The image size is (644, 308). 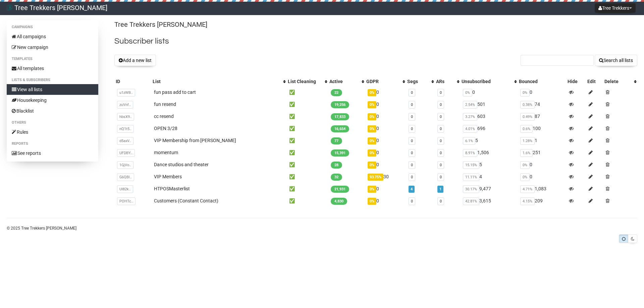 What do you see at coordinates (542, 81) in the screenshot?
I see `div: Bounced` at bounding box center [542, 81].